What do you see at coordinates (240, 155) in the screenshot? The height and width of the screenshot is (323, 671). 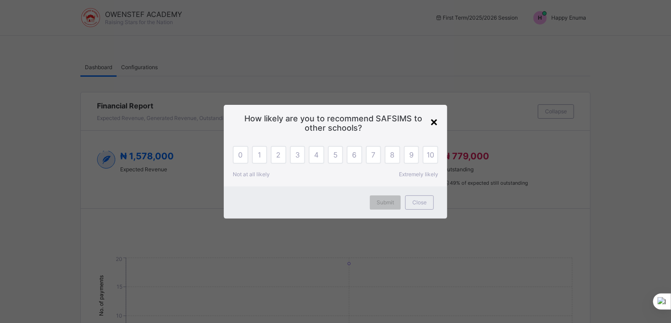 I see `div: 0` at bounding box center [240, 155].